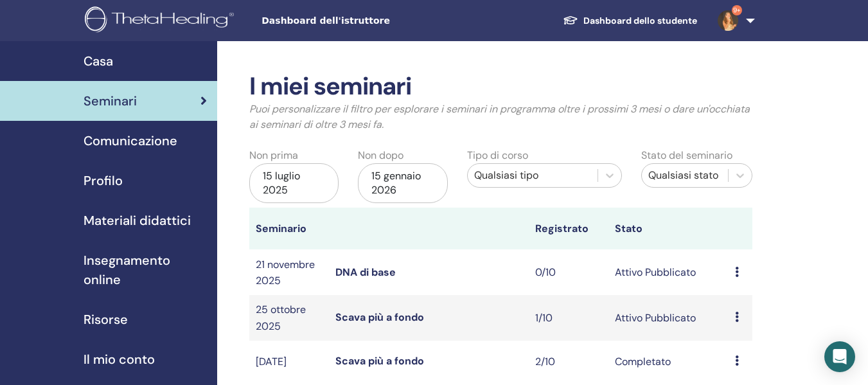 The image size is (868, 385). What do you see at coordinates (737, 9) in the screenshot?
I see `font: 9+` at bounding box center [737, 9].